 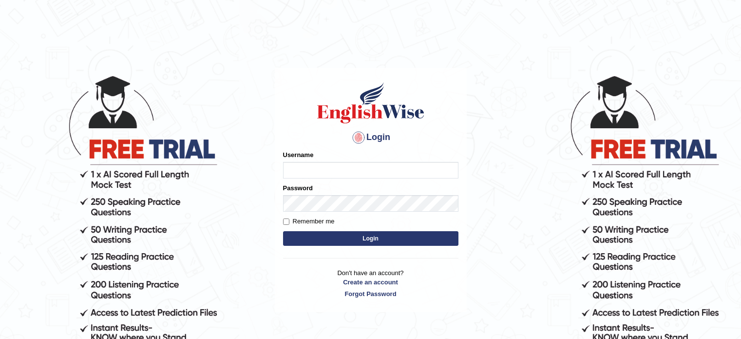 I want to click on input: Remember me, so click(x=286, y=221).